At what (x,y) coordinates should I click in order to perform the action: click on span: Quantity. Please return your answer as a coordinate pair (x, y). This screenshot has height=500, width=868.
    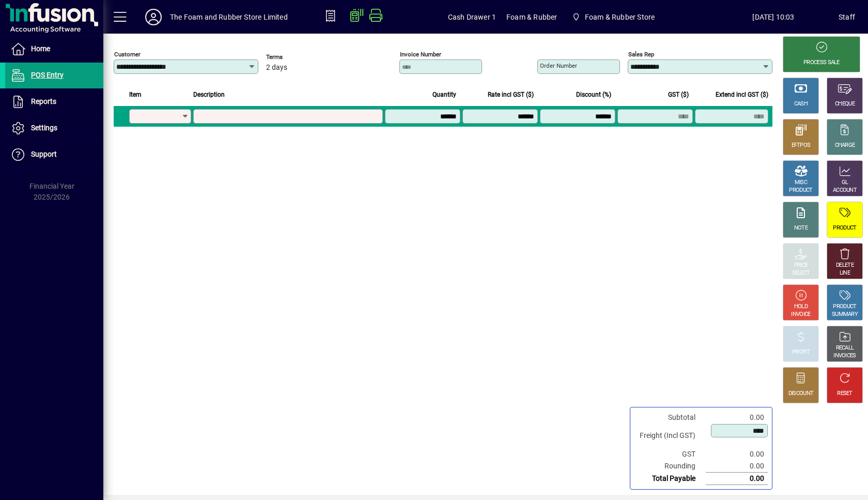
    Looking at the image, I should click on (444, 95).